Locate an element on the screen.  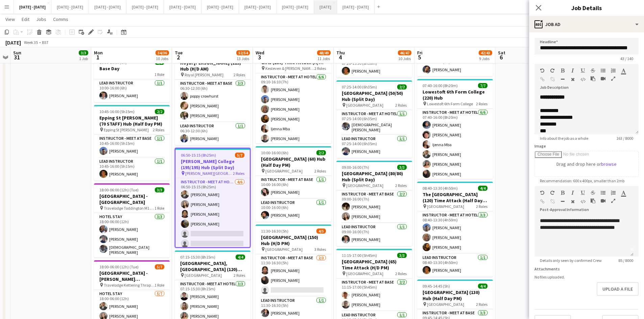
div: No files uploaded. is located at coordinates (586, 277).